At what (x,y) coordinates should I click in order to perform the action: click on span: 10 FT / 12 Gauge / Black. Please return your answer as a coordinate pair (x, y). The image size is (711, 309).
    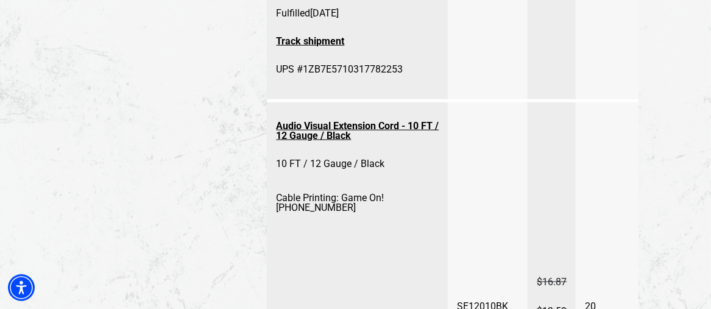
    Looking at the image, I should click on (330, 164).